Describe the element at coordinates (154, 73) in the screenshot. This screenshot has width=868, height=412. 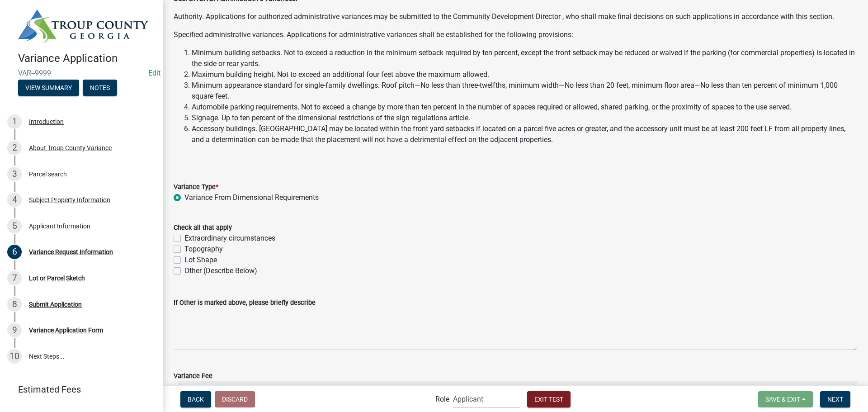
I see `a: Edit` at that location.